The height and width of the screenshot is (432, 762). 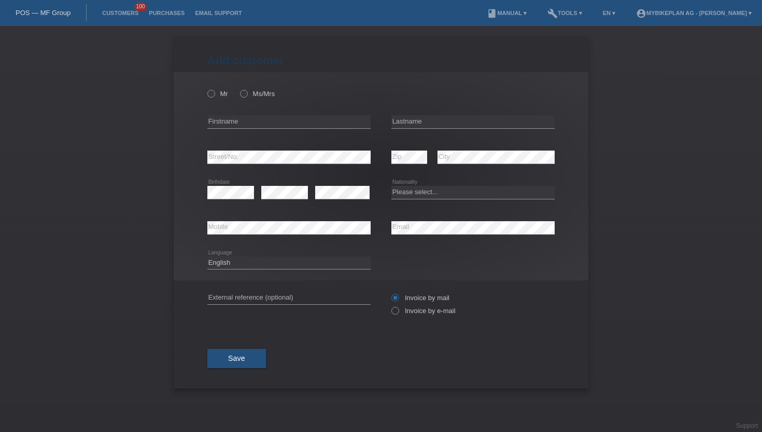 I want to click on a: Email Support, so click(x=218, y=13).